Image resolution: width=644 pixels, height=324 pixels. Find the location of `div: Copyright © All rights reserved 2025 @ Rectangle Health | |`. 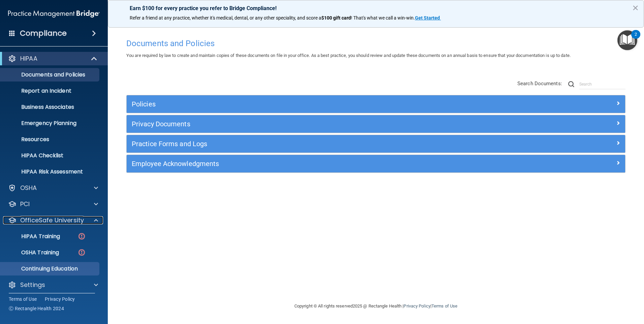

div: Copyright © All rights reserved 2025 @ Rectangle Health | | is located at coordinates (375, 306).